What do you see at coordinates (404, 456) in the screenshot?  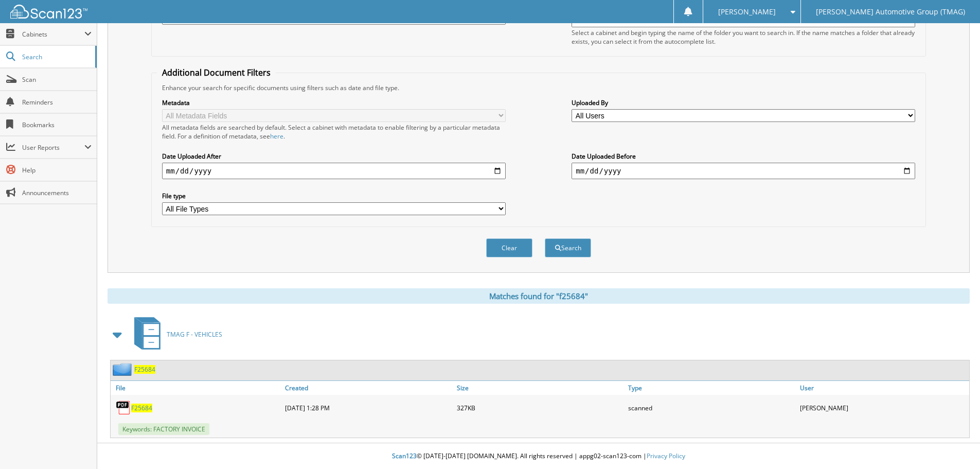 I see `span: Scan123` at bounding box center [404, 456].